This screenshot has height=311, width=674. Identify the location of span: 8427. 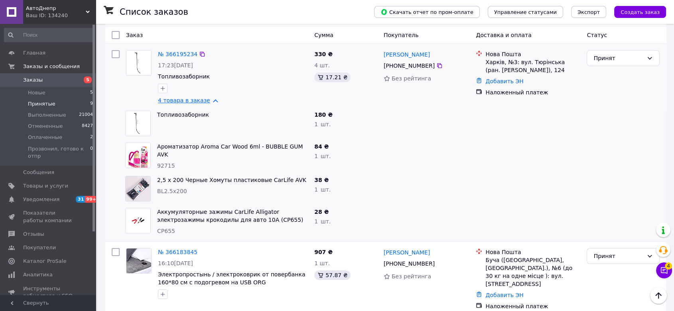
(87, 126).